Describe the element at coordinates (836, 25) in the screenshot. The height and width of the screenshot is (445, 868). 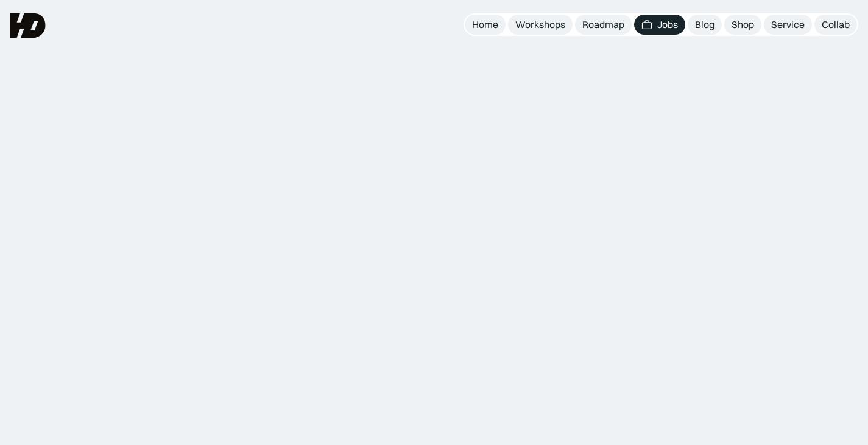
I see `a: Collab` at that location.